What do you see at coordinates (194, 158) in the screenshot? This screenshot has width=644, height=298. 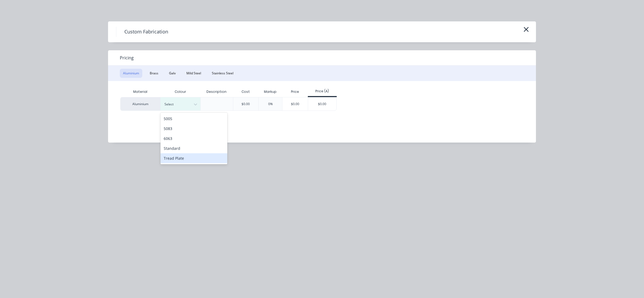 I see `div: Tread Plate` at bounding box center [194, 158].